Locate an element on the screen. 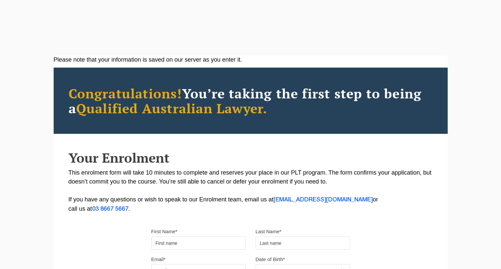 The width and height of the screenshot is (501, 269). span: Qualified Australian Lawyer. is located at coordinates (172, 108).